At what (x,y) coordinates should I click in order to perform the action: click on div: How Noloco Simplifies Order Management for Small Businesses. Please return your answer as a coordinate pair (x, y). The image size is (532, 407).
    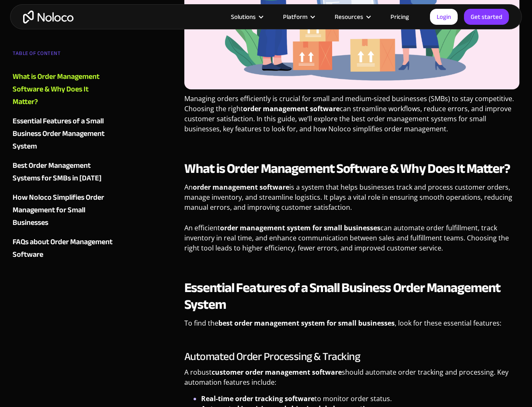
    Looking at the image, I should click on (62, 210).